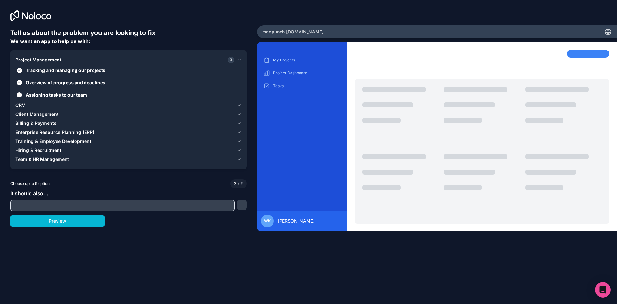 The width and height of the screenshot is (617, 304). What do you see at coordinates (129, 141) in the screenshot?
I see `button: Training & Employee Development` at bounding box center [129, 141].